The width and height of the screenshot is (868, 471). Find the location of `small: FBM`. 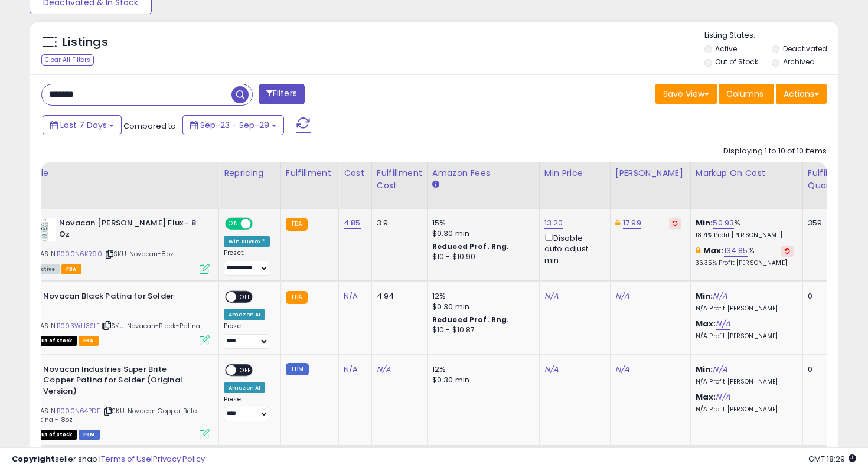

small: FBM is located at coordinates (297, 369).